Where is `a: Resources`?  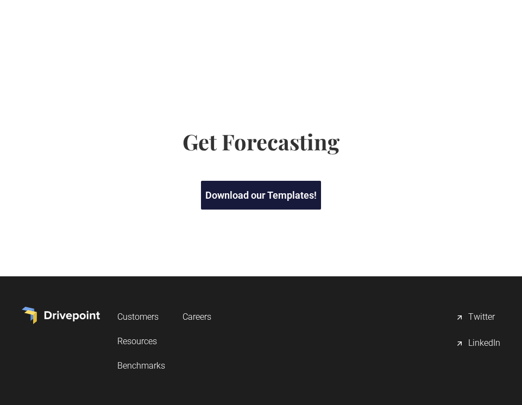 a: Resources is located at coordinates (141, 341).